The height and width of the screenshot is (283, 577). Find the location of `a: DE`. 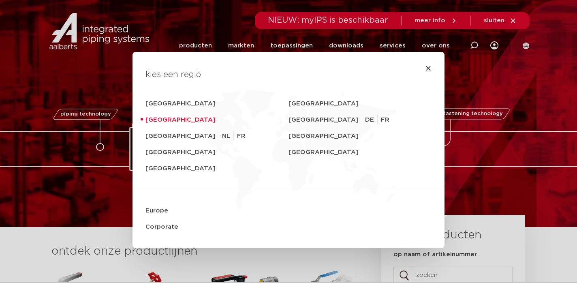

a: DE is located at coordinates (371, 120).